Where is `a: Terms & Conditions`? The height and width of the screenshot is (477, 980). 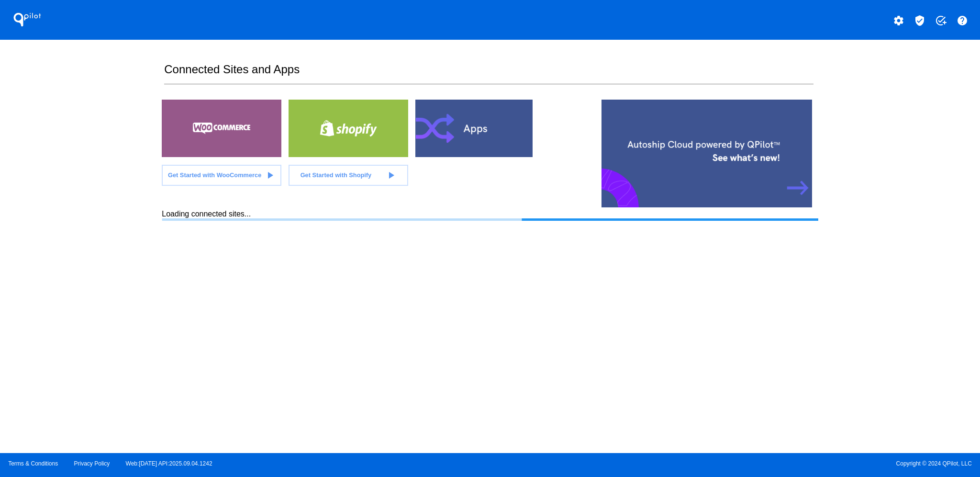 a: Terms & Conditions is located at coordinates (33, 463).